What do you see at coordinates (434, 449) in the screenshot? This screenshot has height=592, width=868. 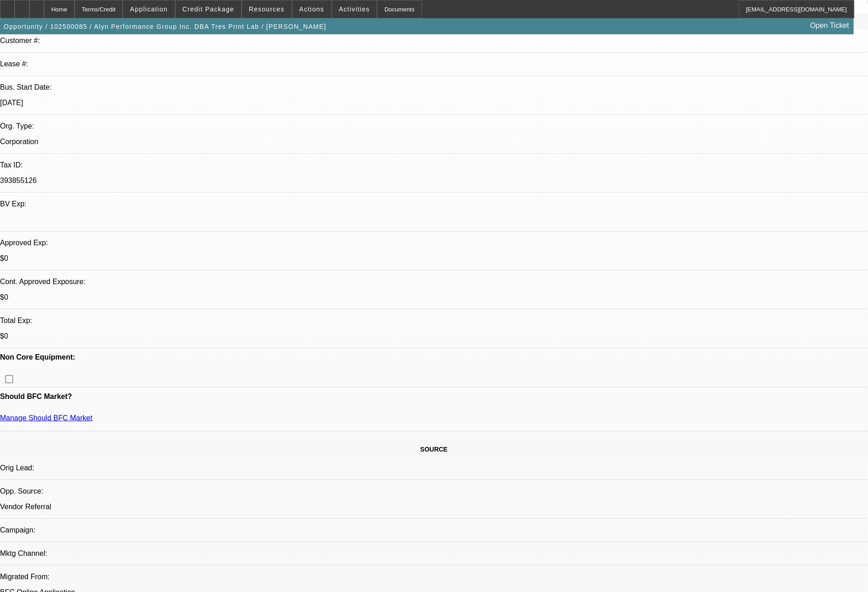 I see `span: SOURCE` at bounding box center [434, 449].